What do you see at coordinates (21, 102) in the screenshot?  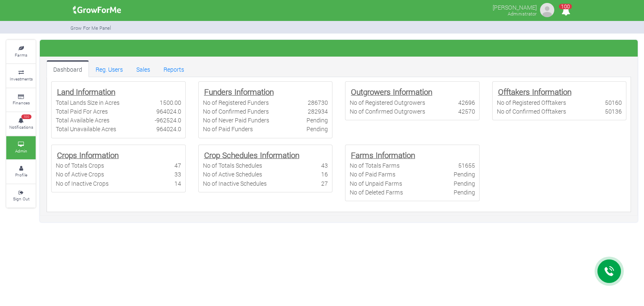 I see `small: Finances` at bounding box center [21, 102].